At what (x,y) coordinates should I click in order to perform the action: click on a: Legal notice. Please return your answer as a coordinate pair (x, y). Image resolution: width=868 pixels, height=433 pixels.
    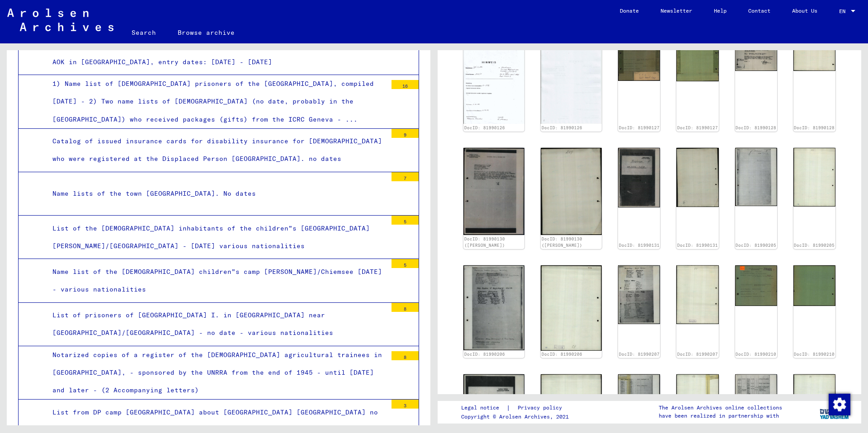
    Looking at the image, I should click on (484, 408).